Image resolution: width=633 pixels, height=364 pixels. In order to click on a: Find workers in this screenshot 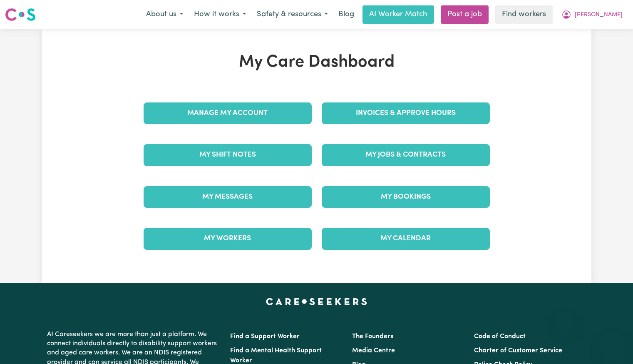, I will do `click(524, 15)`.